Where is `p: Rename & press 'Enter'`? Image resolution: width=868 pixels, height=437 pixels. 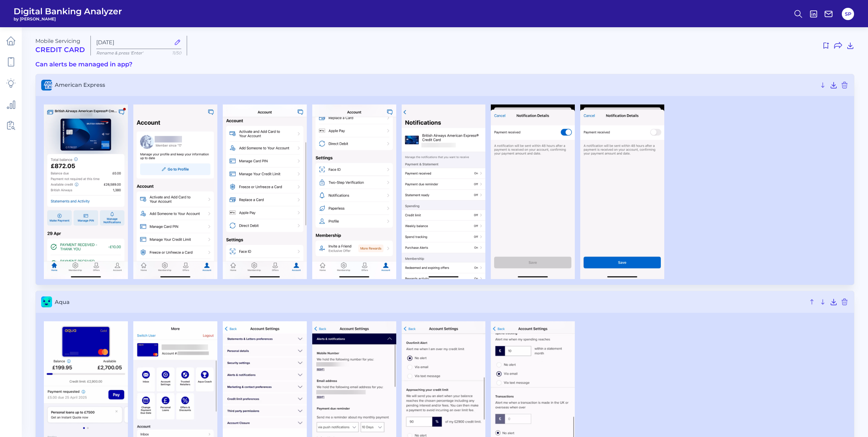
p: Rename & press 'Enter' is located at coordinates (139, 53).